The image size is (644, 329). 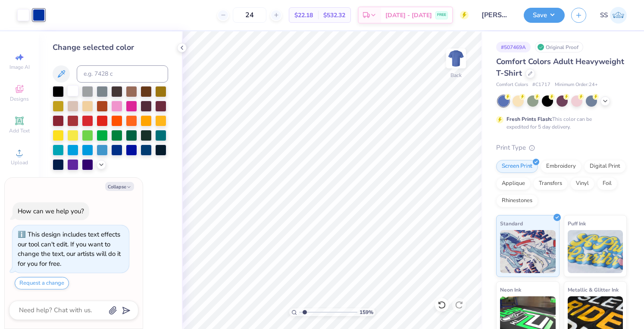 I want to click on div: Foil, so click(x=607, y=184).